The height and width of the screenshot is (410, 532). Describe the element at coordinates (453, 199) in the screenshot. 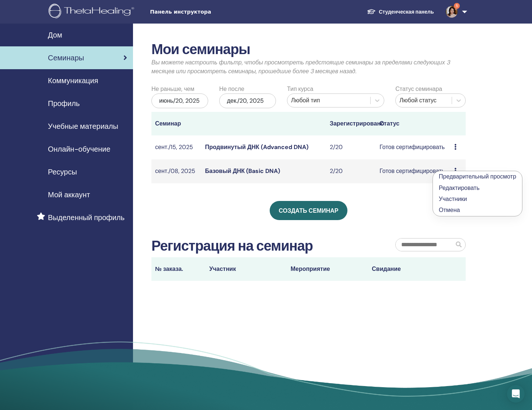

I see `a: Участники` at that location.